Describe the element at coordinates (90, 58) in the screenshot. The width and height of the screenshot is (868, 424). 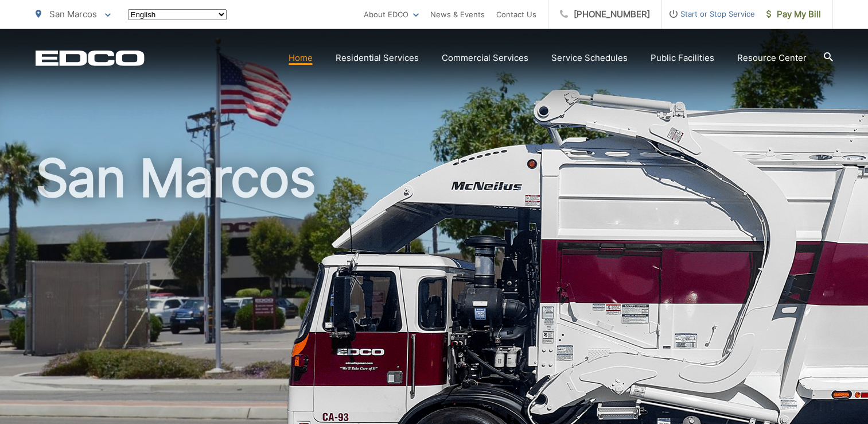
I see `a: EDCD logo. Return to the homepage.` at that location.